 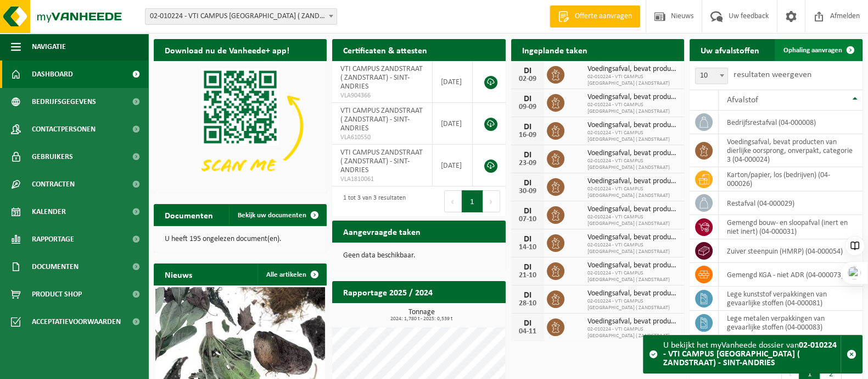 What do you see at coordinates (49, 212) in the screenshot?
I see `span: Kalender` at bounding box center [49, 212].